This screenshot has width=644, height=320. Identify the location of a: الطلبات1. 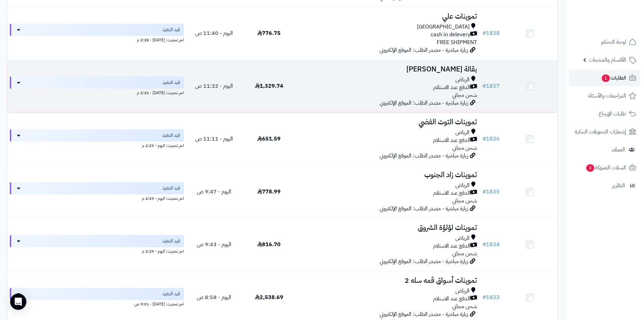
(605, 77).